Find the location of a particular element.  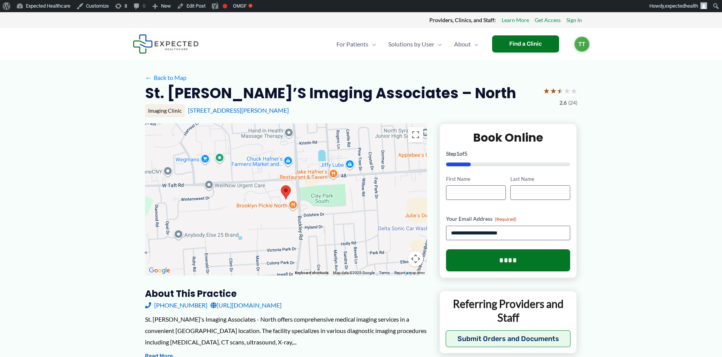

label: Last Name is located at coordinates (540, 179).